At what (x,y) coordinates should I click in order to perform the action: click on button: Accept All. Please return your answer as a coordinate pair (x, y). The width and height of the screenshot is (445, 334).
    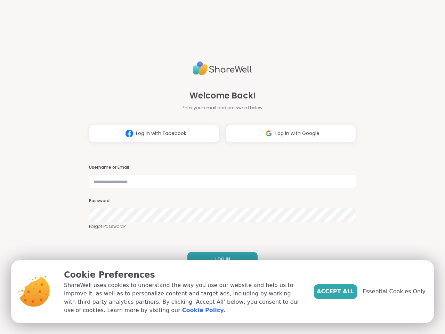
    Looking at the image, I should click on (336, 291).